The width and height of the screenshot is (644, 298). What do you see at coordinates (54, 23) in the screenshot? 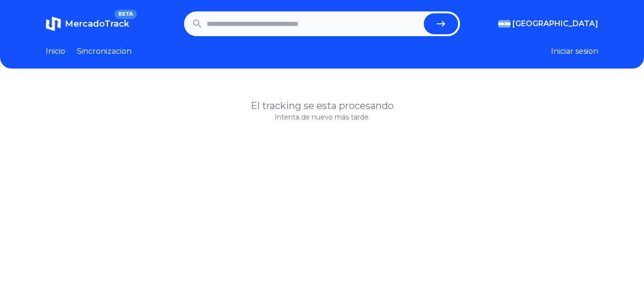
I see `img: MercadoTrack` at bounding box center [54, 23].